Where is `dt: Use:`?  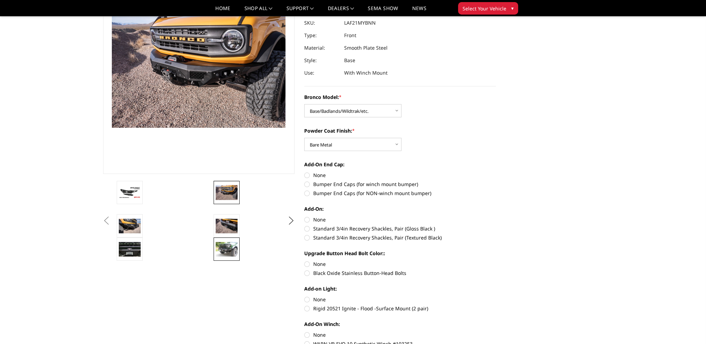 dt: Use: is located at coordinates (322, 73).